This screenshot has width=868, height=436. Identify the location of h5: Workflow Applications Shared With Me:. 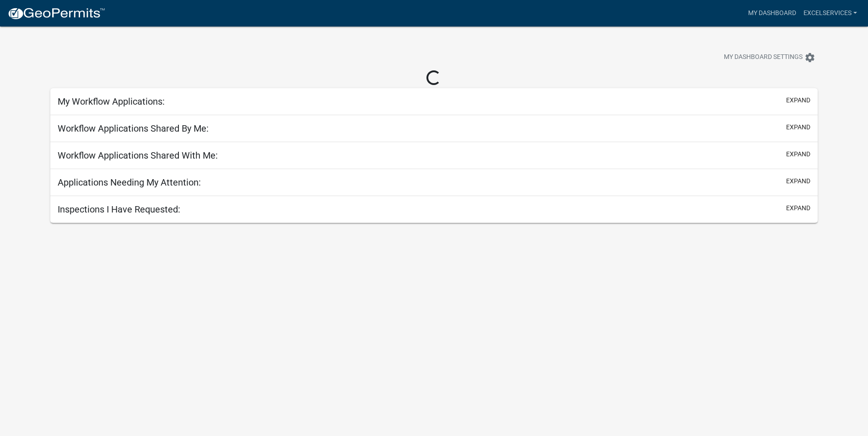
(138, 156).